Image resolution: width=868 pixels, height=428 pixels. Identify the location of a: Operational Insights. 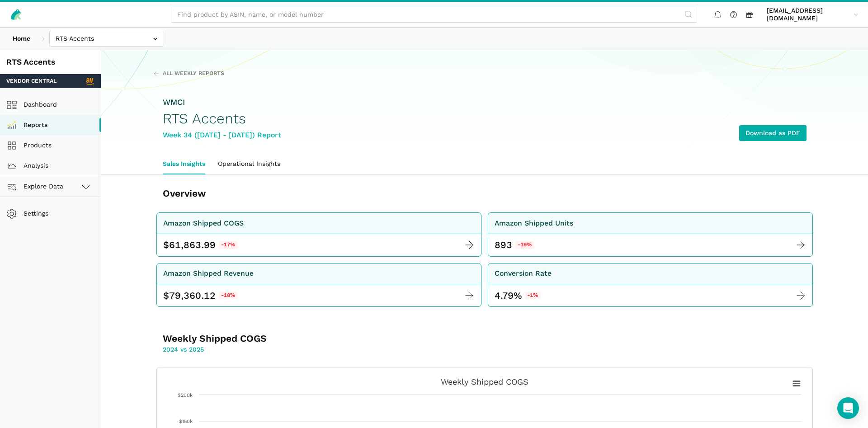
(249, 164).